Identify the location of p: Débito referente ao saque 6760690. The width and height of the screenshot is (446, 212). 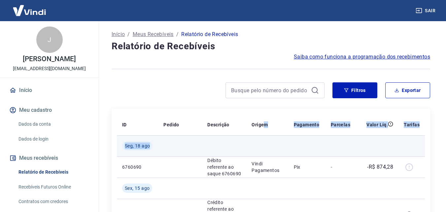
(224, 167).